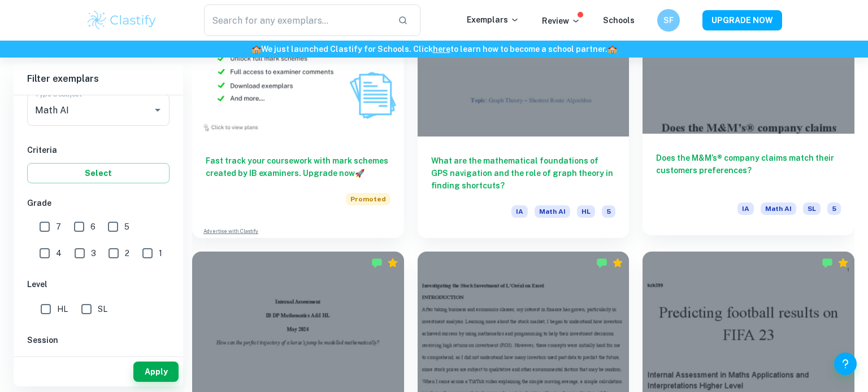  Describe the element at coordinates (298, 167) in the screenshot. I see `h6: Fast track your coursework with mark schemes created by IB examiners. Upgrade now` at that location.